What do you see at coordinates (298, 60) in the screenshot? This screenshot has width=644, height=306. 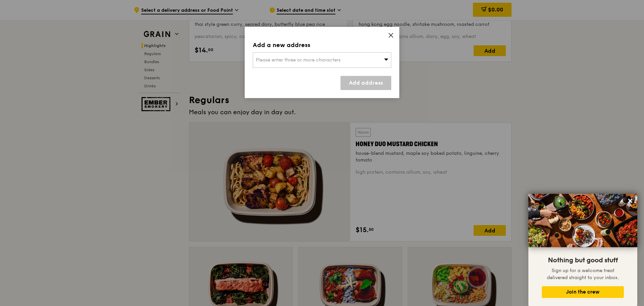 I see `span: Please enter three or more characters` at bounding box center [298, 60].